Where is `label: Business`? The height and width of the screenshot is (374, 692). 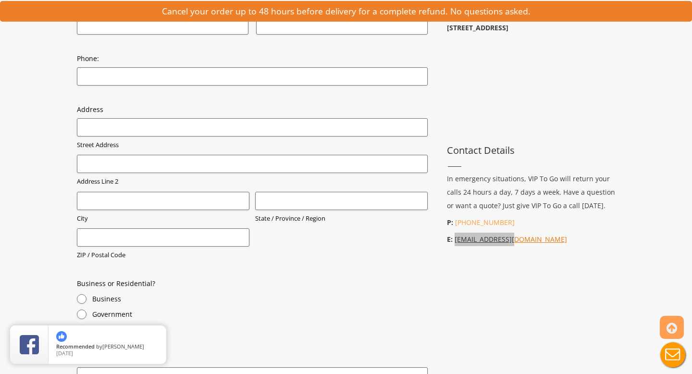
label: Business is located at coordinates (260, 299).